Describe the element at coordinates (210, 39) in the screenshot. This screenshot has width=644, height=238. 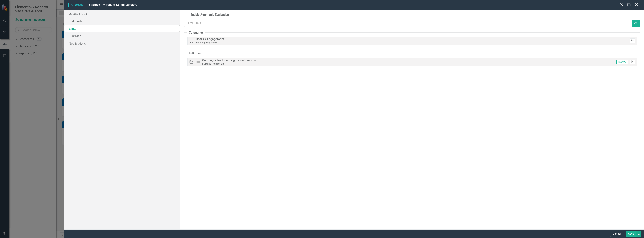
I see `div: Goal 4 ( Engagement` at that location.